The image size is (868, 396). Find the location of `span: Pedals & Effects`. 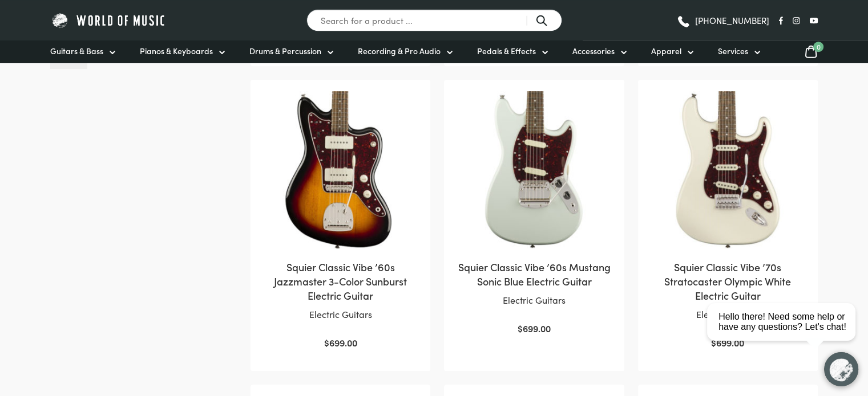

span: Pedals & Effects is located at coordinates (506, 50).